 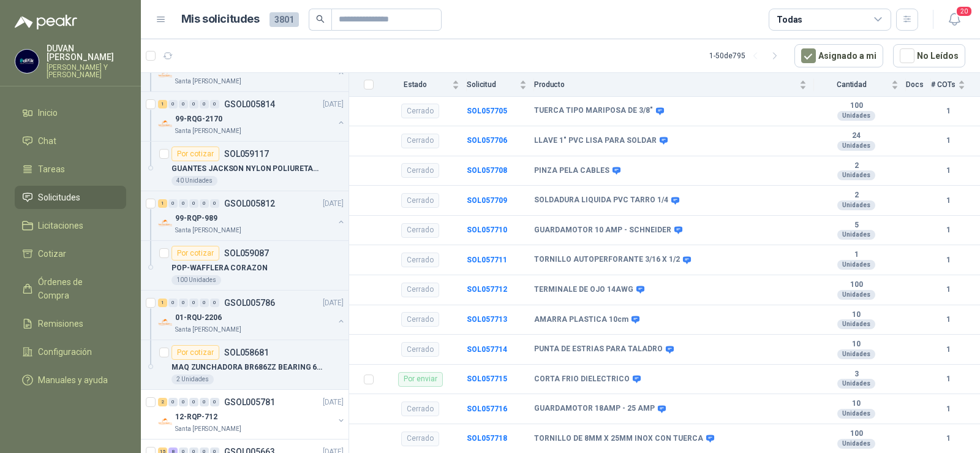 I want to click on a: SOL057710, so click(x=487, y=230).